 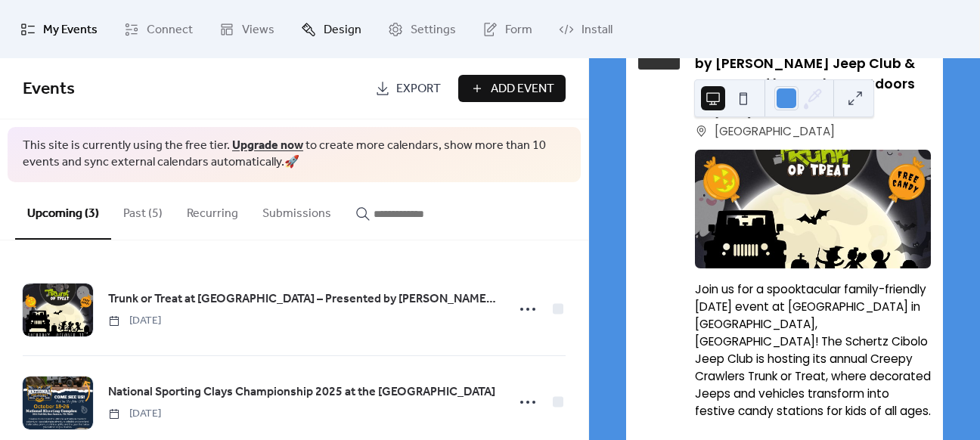 I want to click on a: Add Event, so click(x=512, y=88).